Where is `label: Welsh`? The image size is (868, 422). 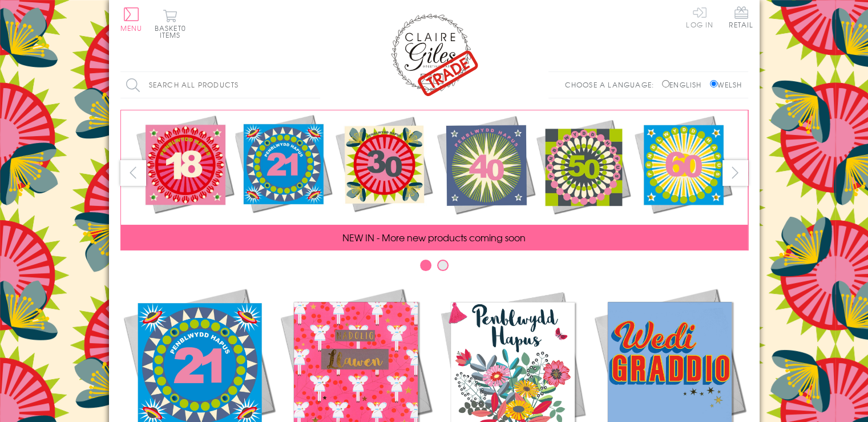
label: Welsh is located at coordinates (726, 84).